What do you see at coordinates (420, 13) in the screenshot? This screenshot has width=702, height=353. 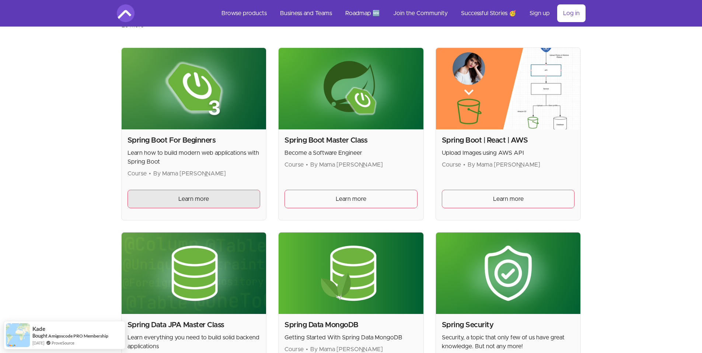 I see `a: Join the Community` at bounding box center [420, 13].